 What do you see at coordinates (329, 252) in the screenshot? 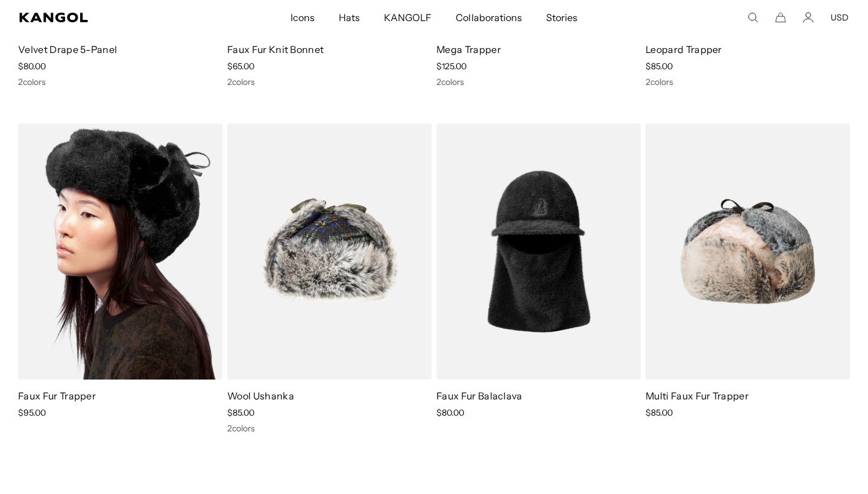
I see `img: Wool Ushanka` at bounding box center [329, 252].